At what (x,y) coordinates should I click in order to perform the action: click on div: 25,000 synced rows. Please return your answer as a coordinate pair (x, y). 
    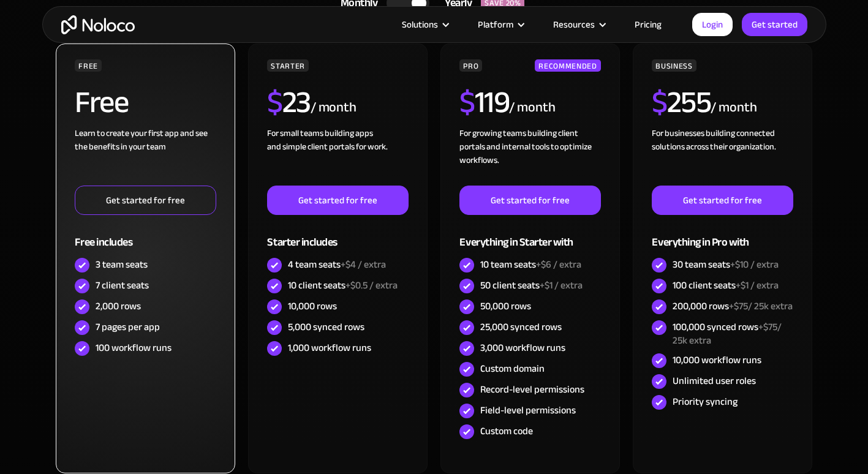
    Looking at the image, I should click on (520, 327).